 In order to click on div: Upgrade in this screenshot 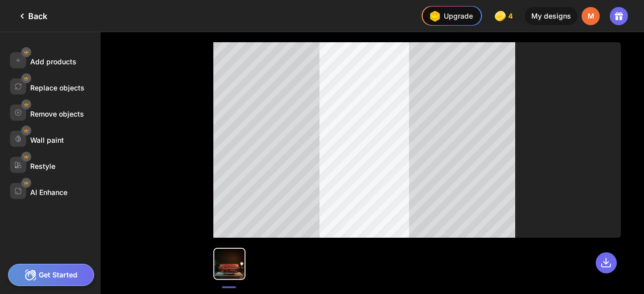, I will do `click(450, 16)`.